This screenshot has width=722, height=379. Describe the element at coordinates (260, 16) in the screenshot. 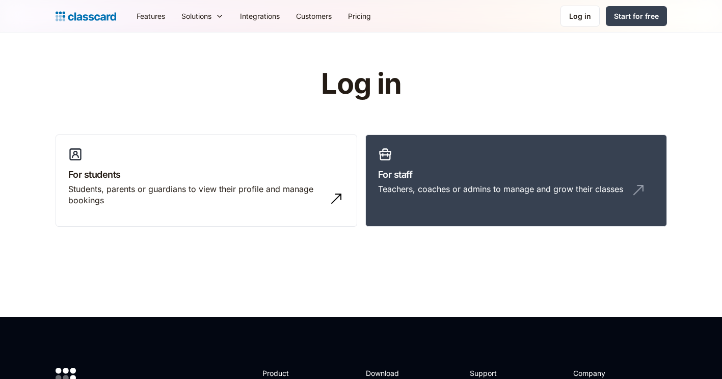

I see `a: Integrations` at that location.